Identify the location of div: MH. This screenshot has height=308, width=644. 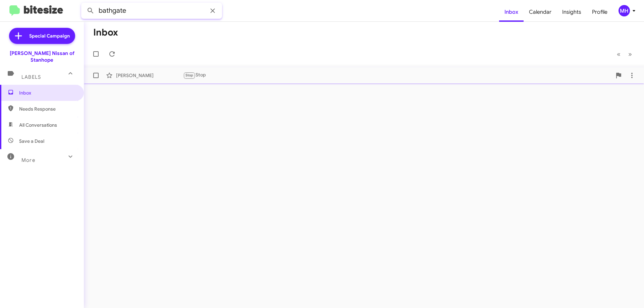
(624, 11).